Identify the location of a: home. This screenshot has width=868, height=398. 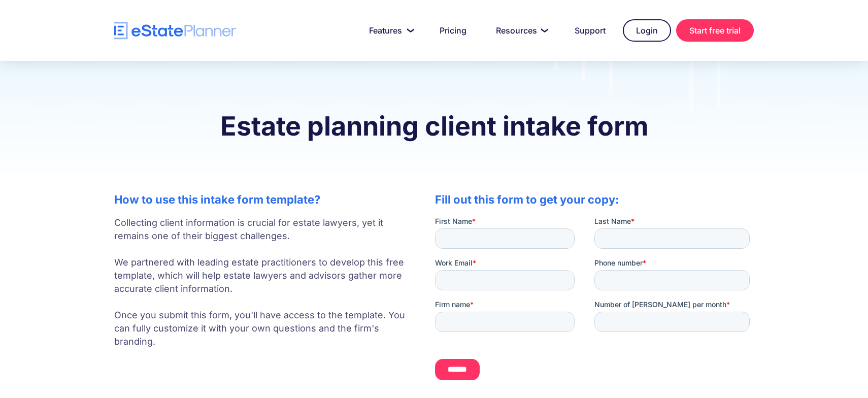
(175, 30).